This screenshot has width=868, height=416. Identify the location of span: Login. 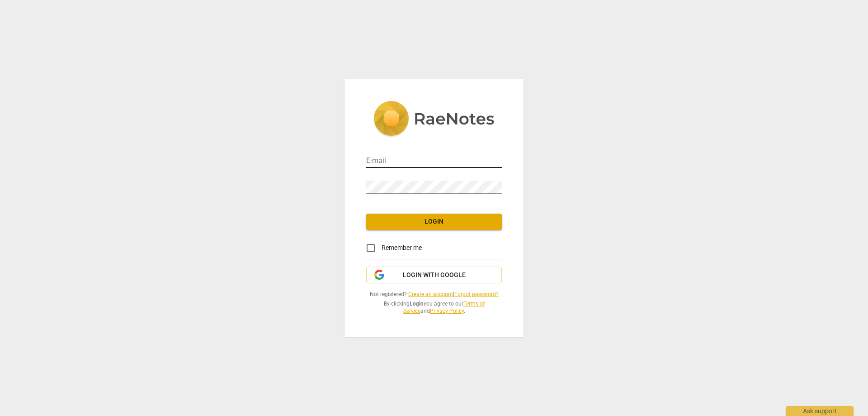
(434, 222).